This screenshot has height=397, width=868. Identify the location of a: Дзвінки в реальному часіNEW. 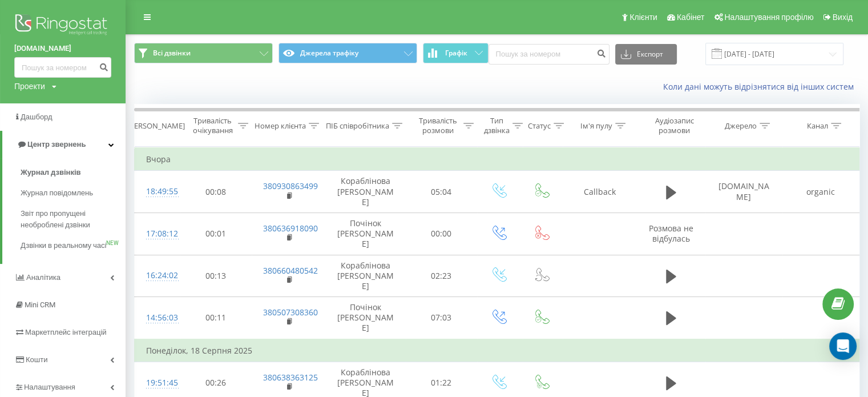
(73, 245).